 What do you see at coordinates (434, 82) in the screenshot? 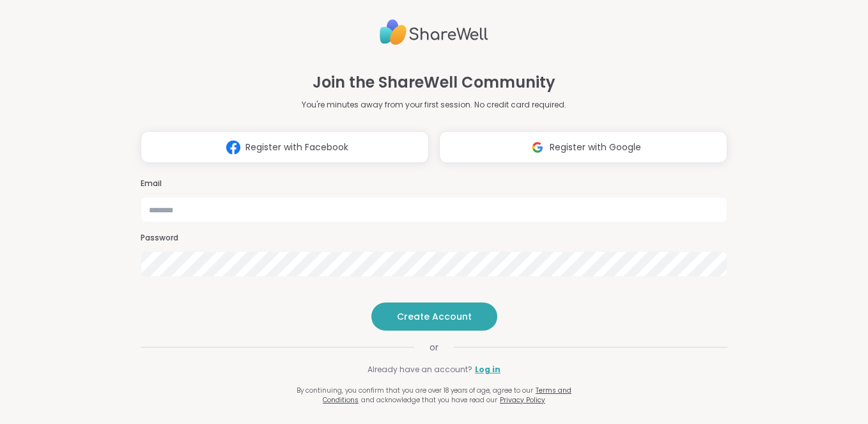
I see `h1: Join the ShareWell Community` at bounding box center [434, 82].